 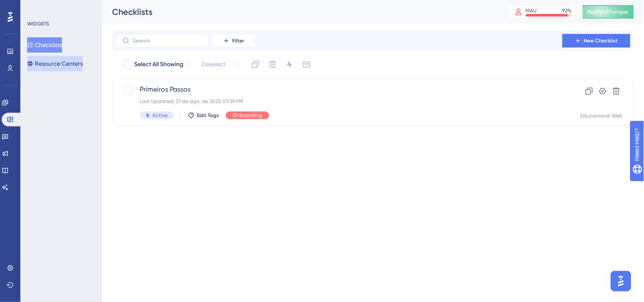 I want to click on span: Filter, so click(x=238, y=41).